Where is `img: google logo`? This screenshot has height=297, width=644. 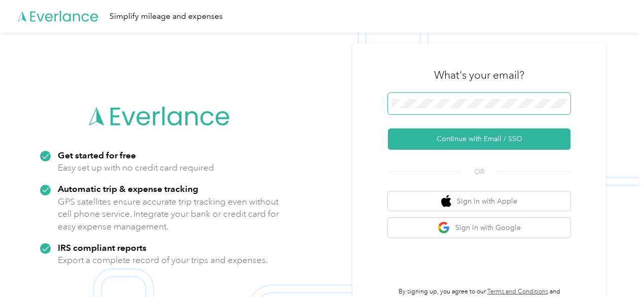
img: google logo is located at coordinates (443, 227).